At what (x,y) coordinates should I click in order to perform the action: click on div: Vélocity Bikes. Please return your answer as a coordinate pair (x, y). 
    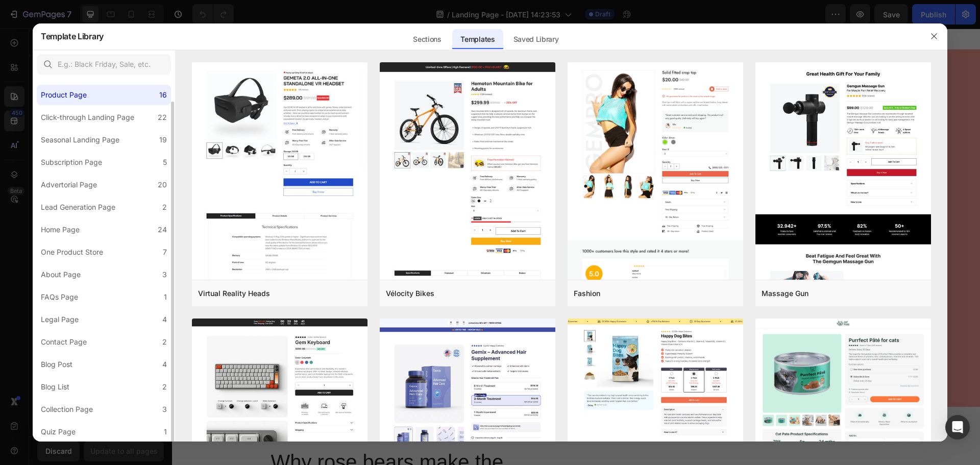
    Looking at the image, I should click on (409, 293).